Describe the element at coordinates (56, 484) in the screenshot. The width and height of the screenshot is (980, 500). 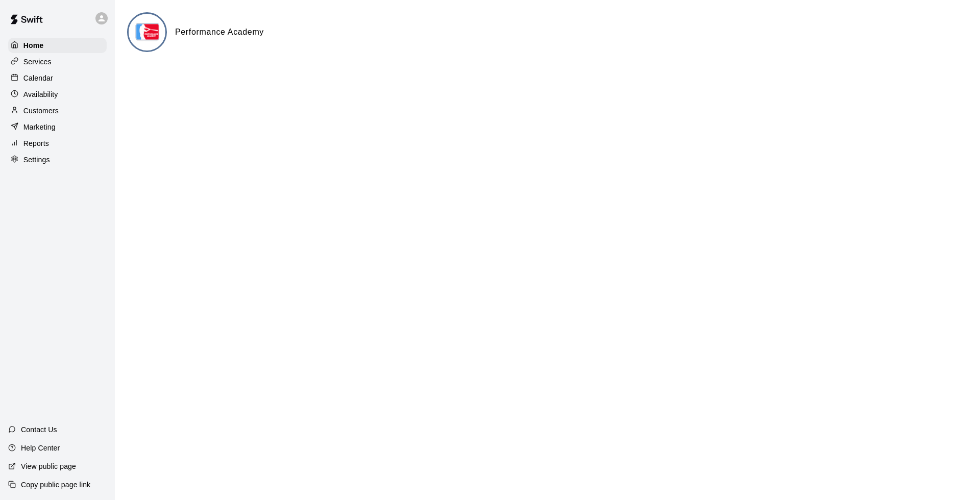
I see `p: Copy public page link` at that location.